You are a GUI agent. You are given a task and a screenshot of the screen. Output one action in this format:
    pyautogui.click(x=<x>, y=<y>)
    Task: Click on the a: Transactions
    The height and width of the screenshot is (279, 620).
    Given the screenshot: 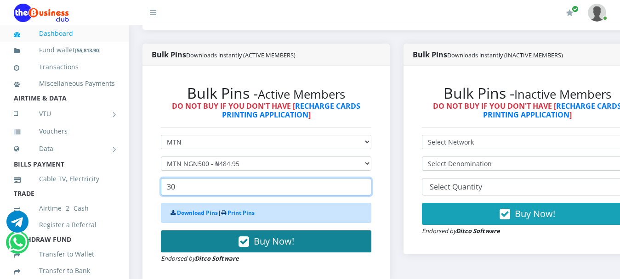 What is the action you would take?
    pyautogui.click(x=64, y=67)
    